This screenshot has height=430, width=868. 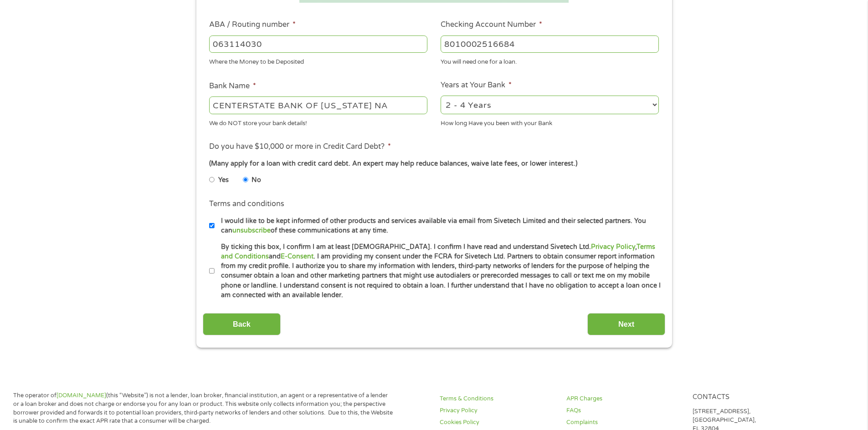 What do you see at coordinates (233, 86) in the screenshot?
I see `label: Bank Name` at bounding box center [233, 86].